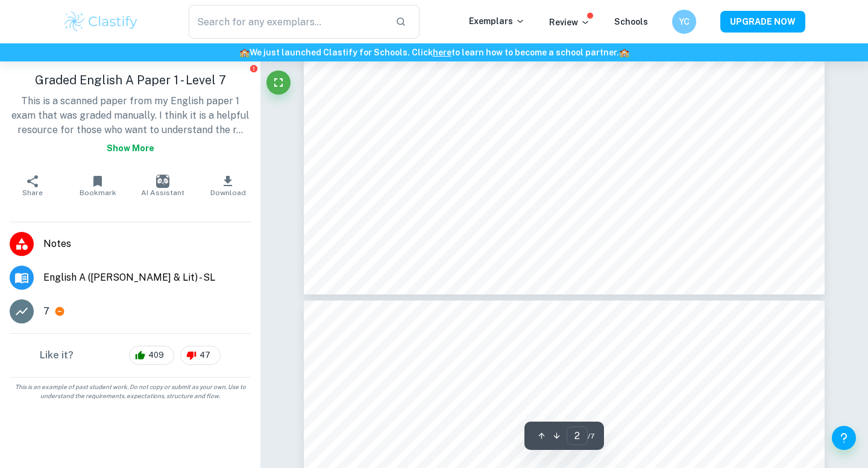 This screenshot has width=868, height=468. Describe the element at coordinates (97, 193) in the screenshot. I see `span: Bookmark` at that location.